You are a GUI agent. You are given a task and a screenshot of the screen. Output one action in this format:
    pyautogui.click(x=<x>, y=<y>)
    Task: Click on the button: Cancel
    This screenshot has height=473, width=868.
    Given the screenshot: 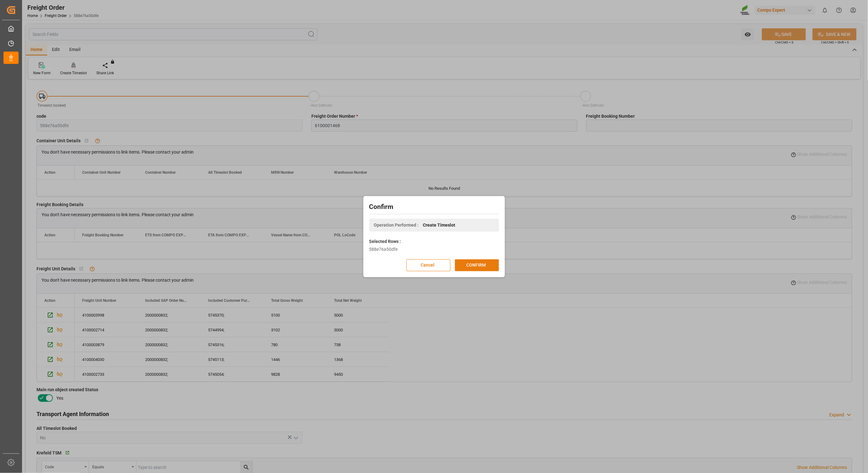 What is the action you would take?
    pyautogui.click(x=428, y=266)
    